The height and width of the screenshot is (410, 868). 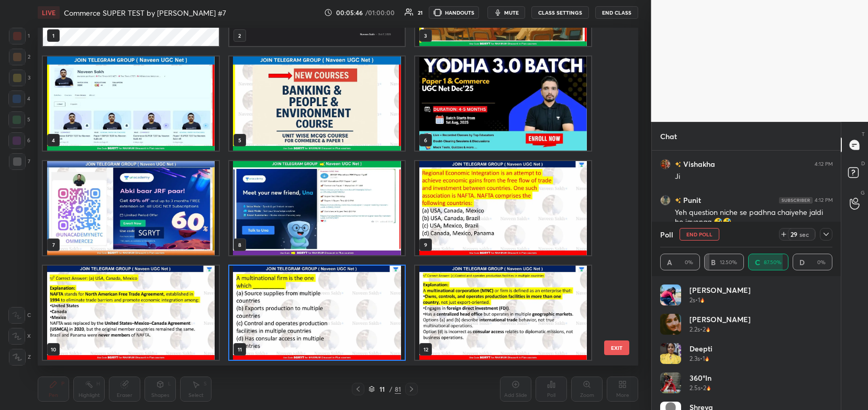 I want to click on div: 4, so click(x=19, y=99).